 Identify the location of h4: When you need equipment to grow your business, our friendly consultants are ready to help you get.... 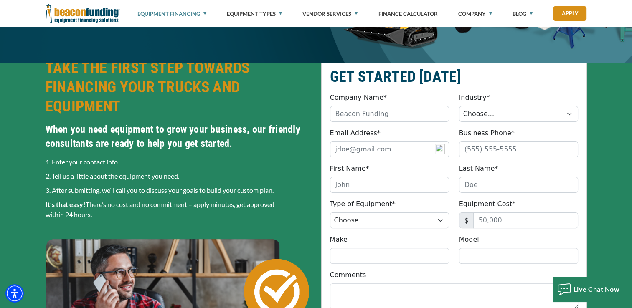
(178, 137).